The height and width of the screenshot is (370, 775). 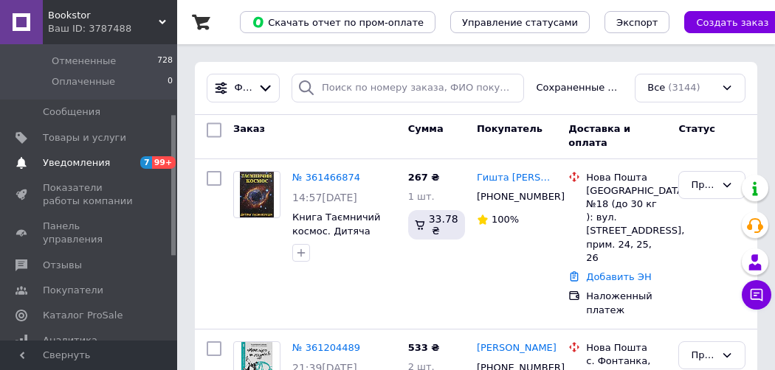 I want to click on span: Отзывы, so click(x=62, y=266).